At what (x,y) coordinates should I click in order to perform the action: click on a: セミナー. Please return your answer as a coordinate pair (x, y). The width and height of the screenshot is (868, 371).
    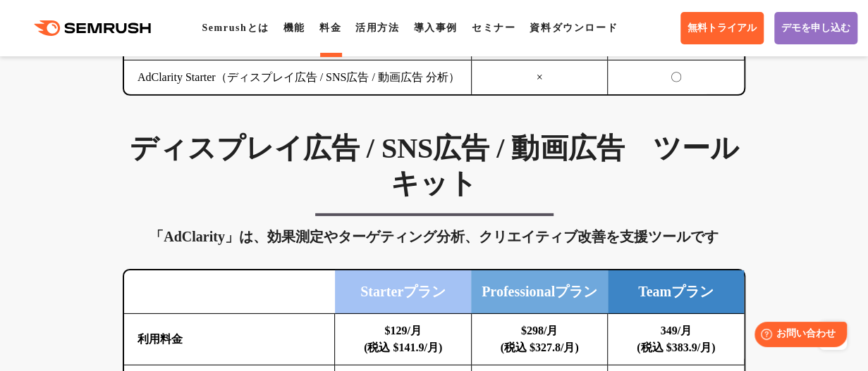
    Looking at the image, I should click on (494, 28).